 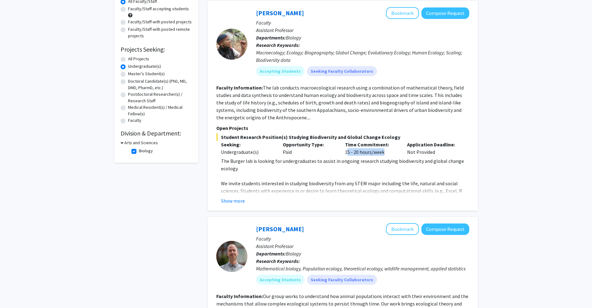 I want to click on label: Postdoctoral Researcher(s) / Research Staff, so click(x=160, y=98).